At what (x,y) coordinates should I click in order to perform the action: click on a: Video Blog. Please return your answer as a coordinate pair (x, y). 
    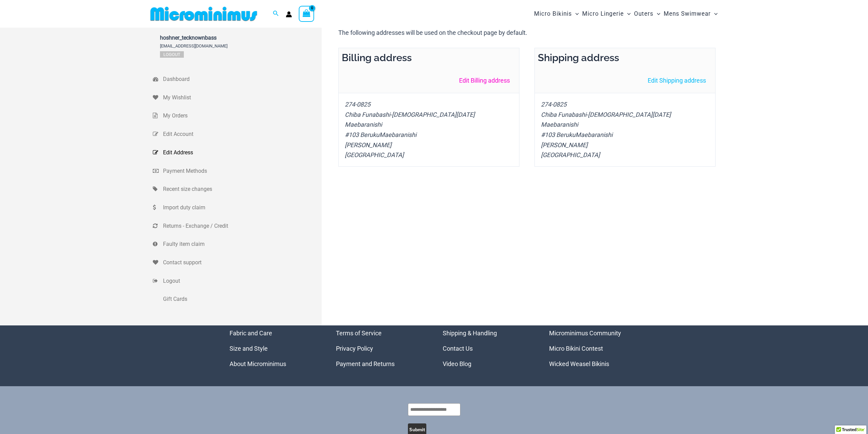
    Looking at the image, I should click on (457, 363).